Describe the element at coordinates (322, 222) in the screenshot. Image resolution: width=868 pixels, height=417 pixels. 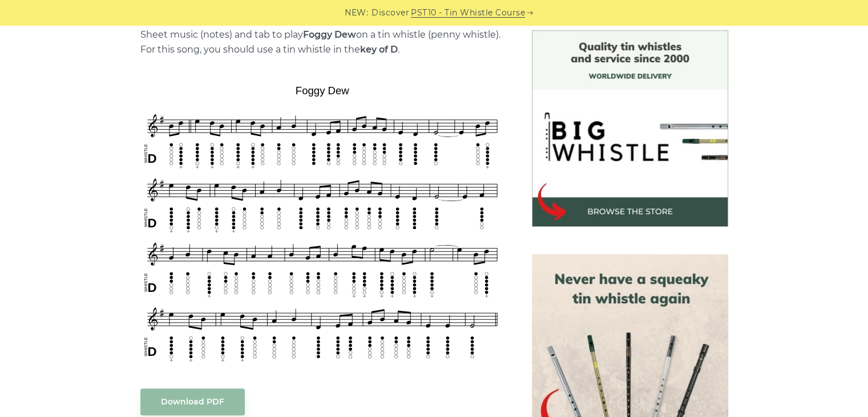
I see `img: Foggy Dew Tin Whistle Tab & Sheet Music` at that location.